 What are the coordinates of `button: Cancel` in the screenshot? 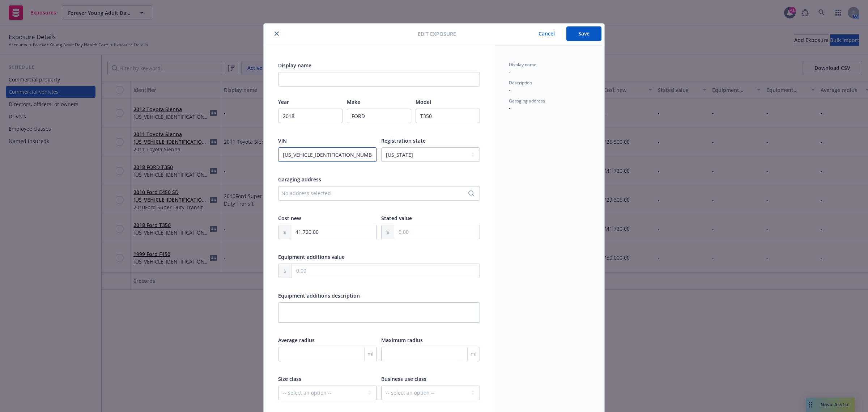 It's located at (546, 34).